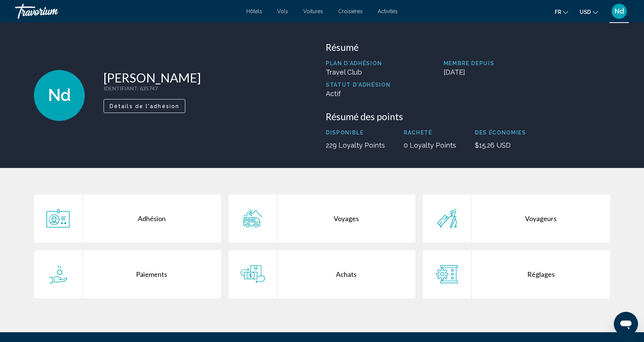  Describe the element at coordinates (541, 219) in the screenshot. I see `div: Voyageurs` at that location.